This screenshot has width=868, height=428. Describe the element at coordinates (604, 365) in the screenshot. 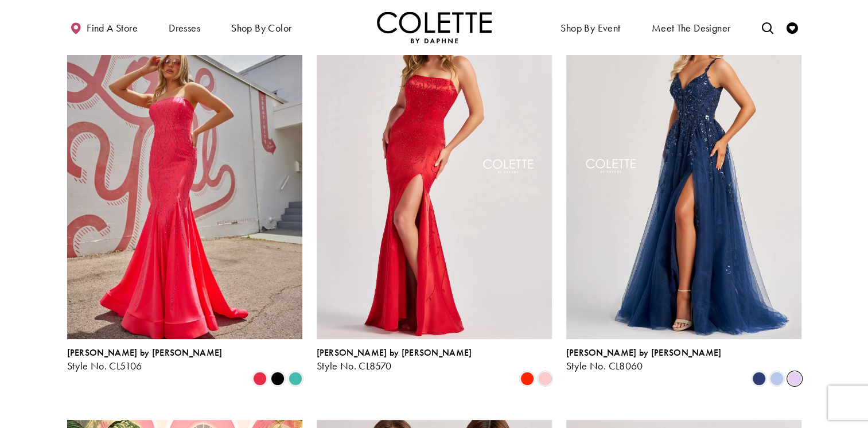

I see `span: Style No. CL8060` at that location.